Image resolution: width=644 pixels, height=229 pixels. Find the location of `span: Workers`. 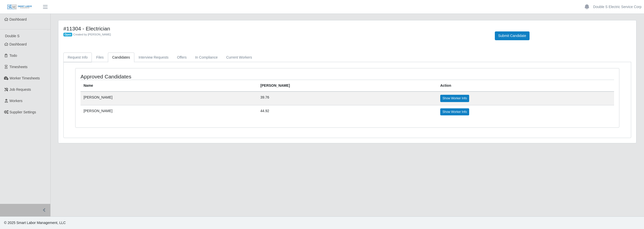

span: Workers is located at coordinates (16, 101).